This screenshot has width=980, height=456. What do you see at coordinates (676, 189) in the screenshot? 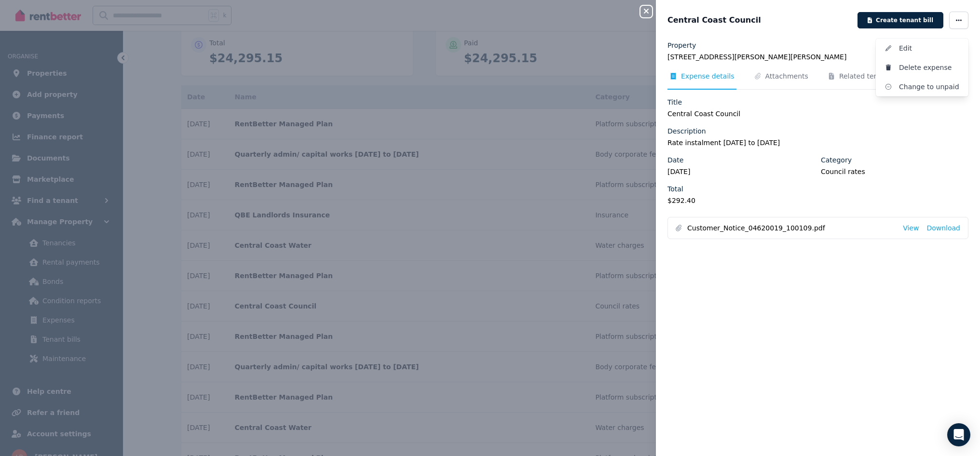
I see `label: Total` at bounding box center [676, 189].